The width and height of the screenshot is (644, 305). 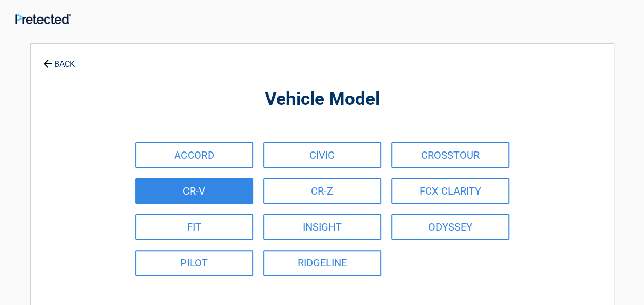 I want to click on a: ODYSSEY, so click(x=450, y=227).